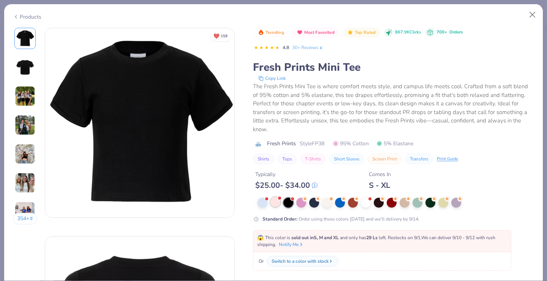 This screenshot has width=547, height=281. I want to click on div: 700+, so click(450, 32).